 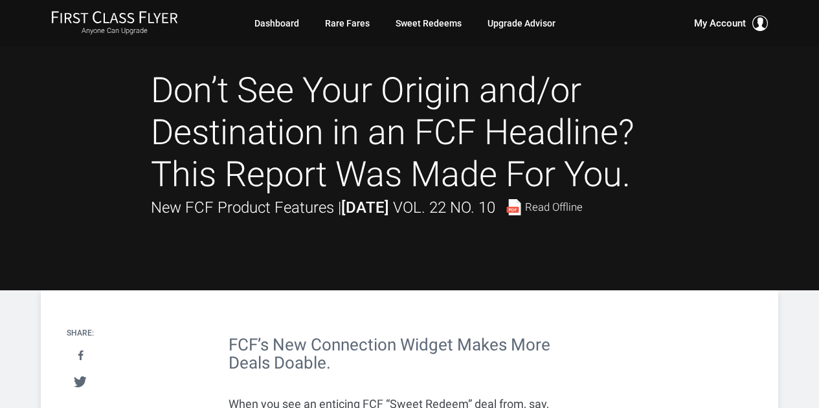 What do you see at coordinates (553, 207) in the screenshot?
I see `span: Read Offline` at bounding box center [553, 207].